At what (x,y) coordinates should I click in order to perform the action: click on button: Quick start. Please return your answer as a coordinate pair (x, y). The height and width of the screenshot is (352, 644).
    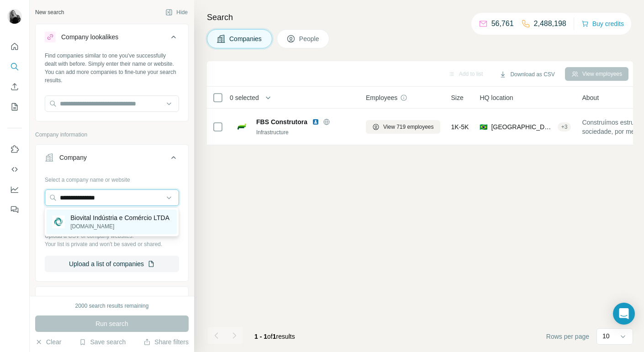
    Looking at the image, I should click on (15, 47).